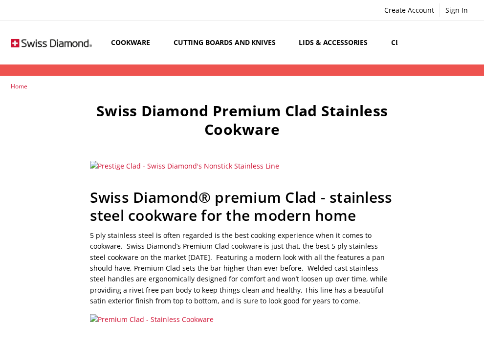 The height and width of the screenshot is (342, 484). I want to click on img: Premium Clad - Stainless Cookware, so click(152, 320).